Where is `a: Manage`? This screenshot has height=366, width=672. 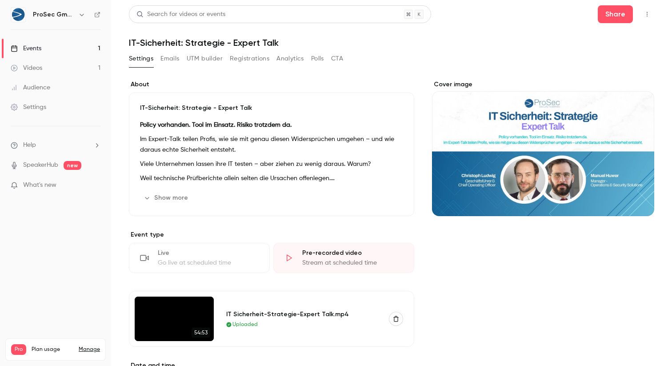 a: Manage is located at coordinates (89, 349).